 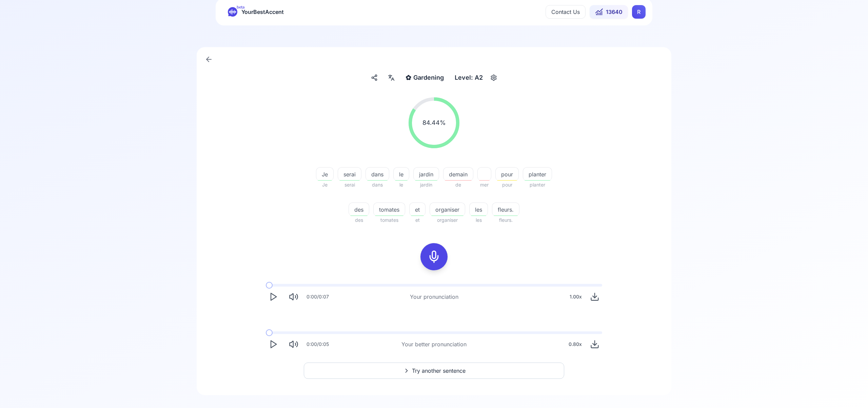 What do you see at coordinates (575, 344) in the screenshot?
I see `div: 0.80 x` at bounding box center [575, 344].